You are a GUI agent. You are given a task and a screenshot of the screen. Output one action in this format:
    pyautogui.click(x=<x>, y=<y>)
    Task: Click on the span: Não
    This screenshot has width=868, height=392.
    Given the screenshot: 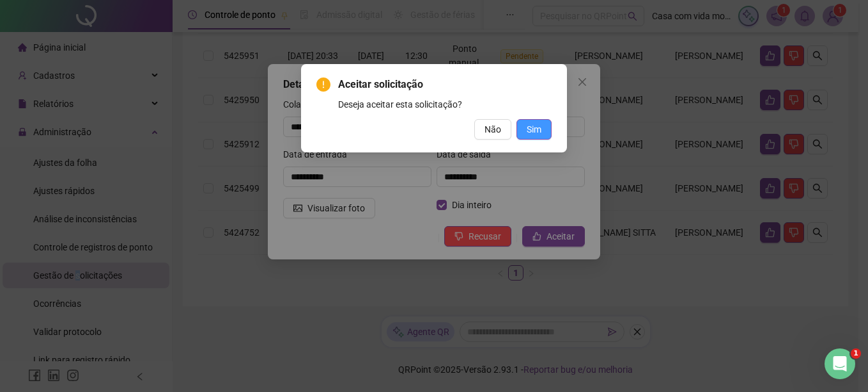 What is the action you would take?
    pyautogui.click(x=493, y=129)
    